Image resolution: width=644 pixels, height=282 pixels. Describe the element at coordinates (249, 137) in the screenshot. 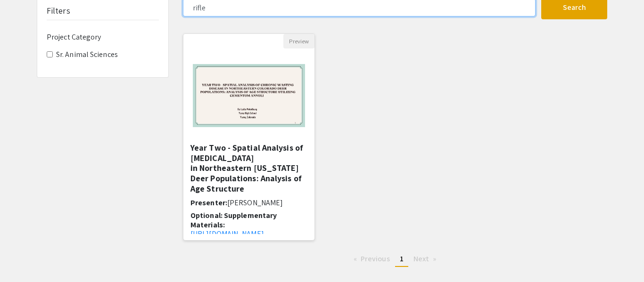

I see `div: Open Presentation <p class="ql-align-center"><span style="background-color: transparent; color: r...` at that location.